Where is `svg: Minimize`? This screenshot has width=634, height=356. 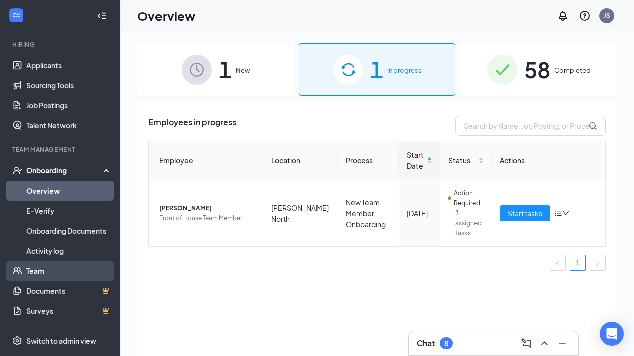 svg: Minimize is located at coordinates (563, 344).